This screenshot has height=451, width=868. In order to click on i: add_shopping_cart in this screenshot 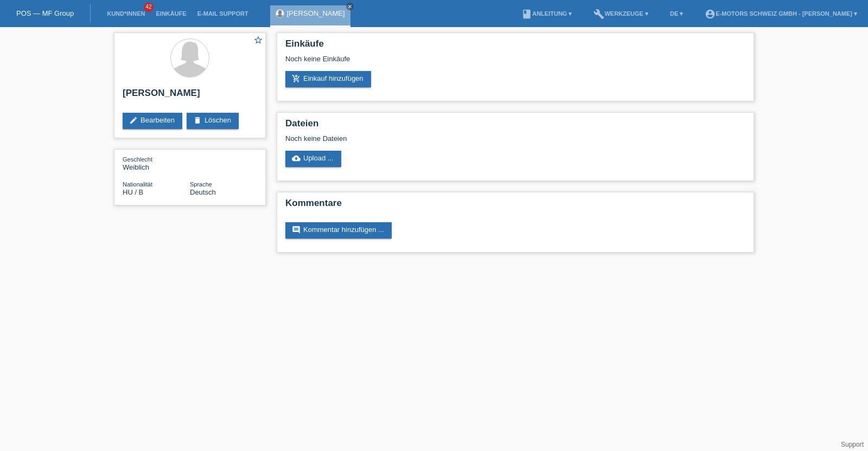, I will do `click(297, 78)`.